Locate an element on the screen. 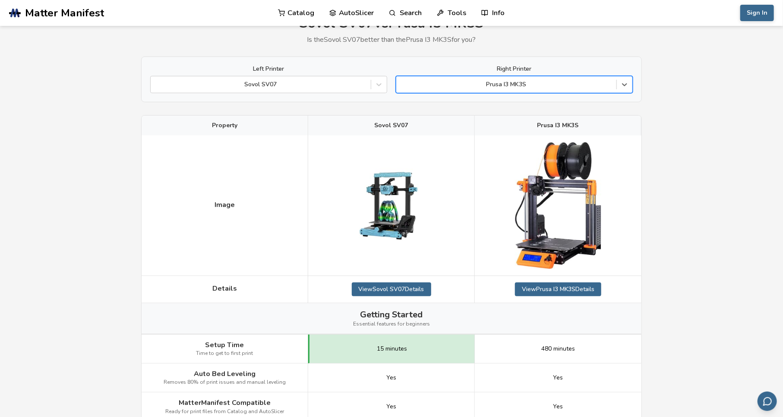 This screenshot has height=417, width=783. span: Property is located at coordinates (224, 126).